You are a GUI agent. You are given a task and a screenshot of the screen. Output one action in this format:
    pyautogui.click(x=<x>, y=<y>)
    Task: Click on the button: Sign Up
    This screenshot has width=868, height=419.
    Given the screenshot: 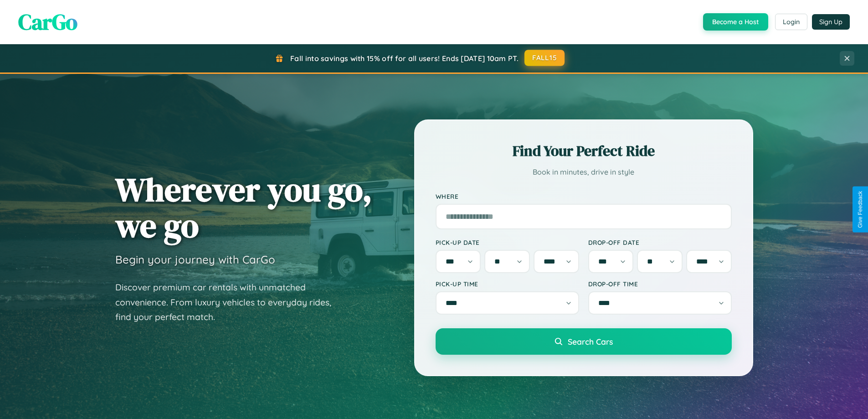 What is the action you would take?
    pyautogui.click(x=830, y=22)
    